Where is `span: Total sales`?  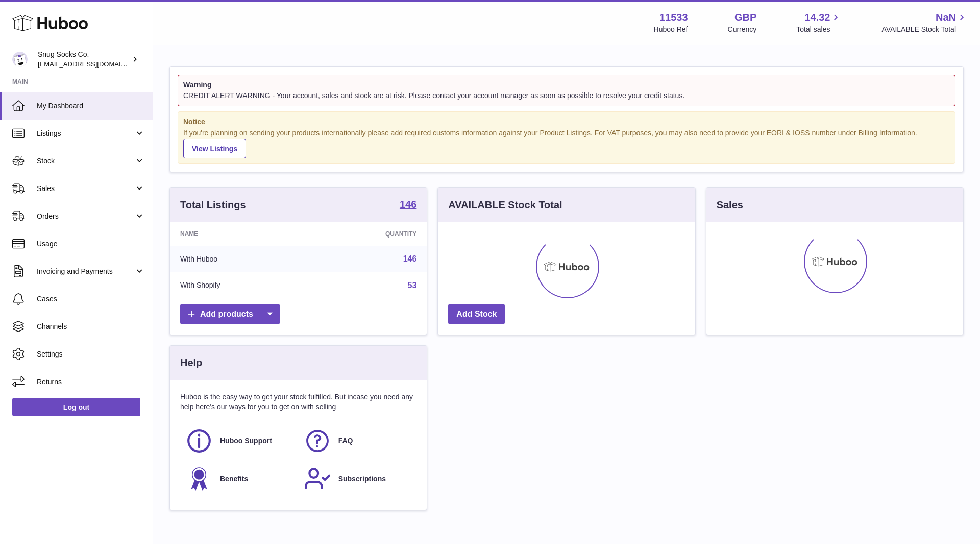 span: Total sales is located at coordinates (819, 29).